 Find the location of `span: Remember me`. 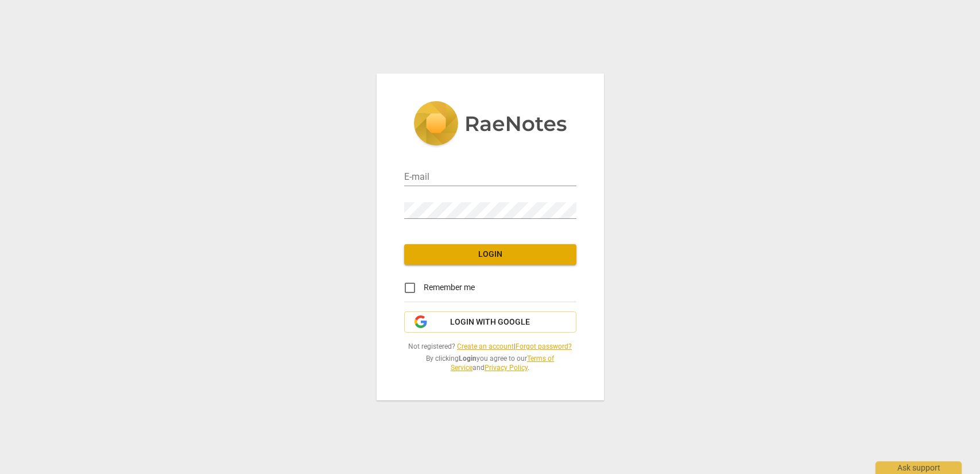

span: Remember me is located at coordinates (449, 287).